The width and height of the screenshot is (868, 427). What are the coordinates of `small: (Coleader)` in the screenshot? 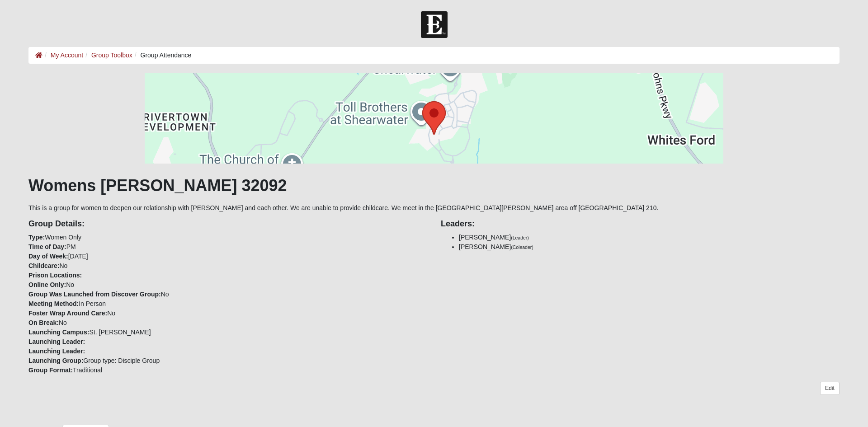 It's located at (522, 247).